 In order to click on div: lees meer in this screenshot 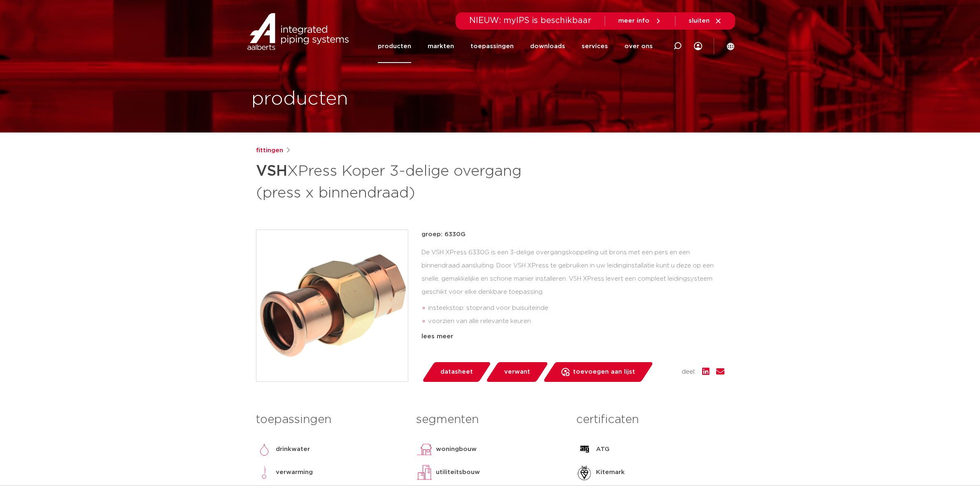, I will do `click(573, 336)`.